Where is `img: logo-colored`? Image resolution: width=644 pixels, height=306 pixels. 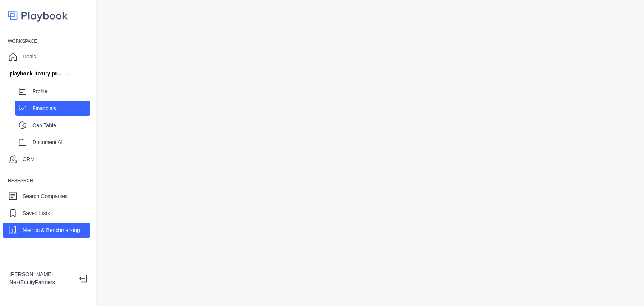
img: logo-colored is located at coordinates (38, 15).